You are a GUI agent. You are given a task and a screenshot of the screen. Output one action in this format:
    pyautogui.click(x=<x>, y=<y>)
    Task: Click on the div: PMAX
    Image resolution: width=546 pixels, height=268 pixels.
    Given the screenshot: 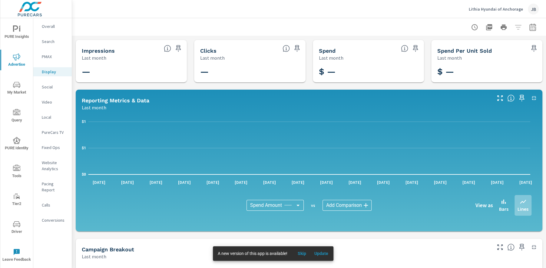 What is the action you would take?
    pyautogui.click(x=52, y=57)
    